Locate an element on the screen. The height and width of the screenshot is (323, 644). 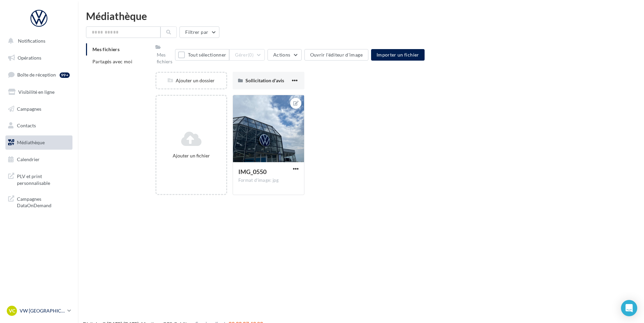
button: Importer un fichier is located at coordinates (398, 55).